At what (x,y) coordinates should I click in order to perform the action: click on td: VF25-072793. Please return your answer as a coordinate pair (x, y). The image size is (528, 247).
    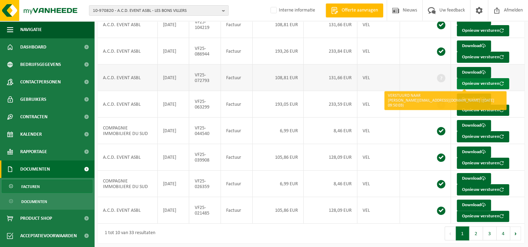
    Looking at the image, I should click on (205, 78).